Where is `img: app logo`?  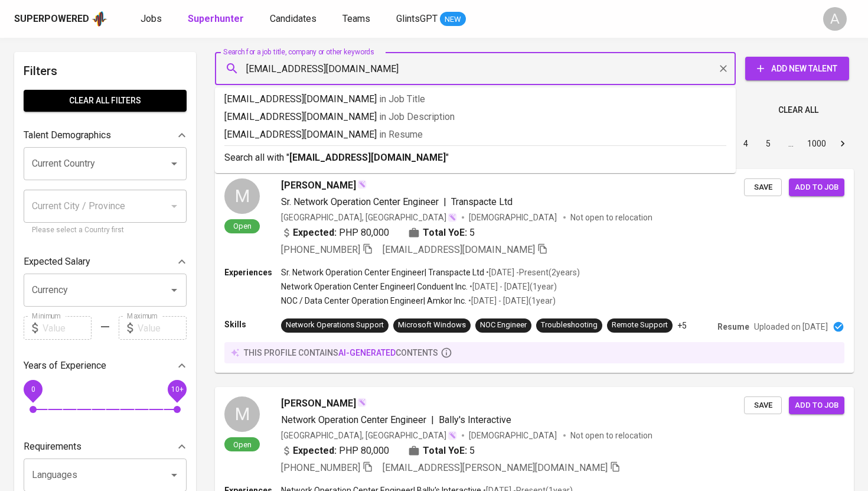 img: app logo is located at coordinates (99, 19).